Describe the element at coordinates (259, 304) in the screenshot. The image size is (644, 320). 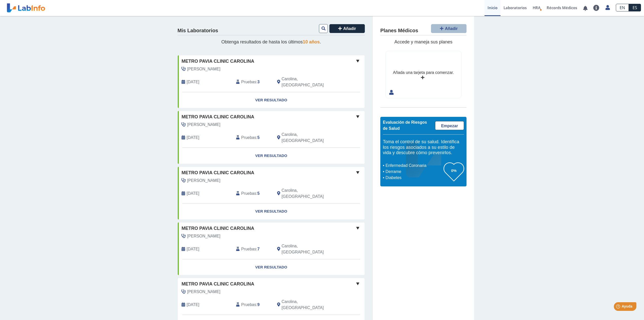
I see `b: 9` at that location.